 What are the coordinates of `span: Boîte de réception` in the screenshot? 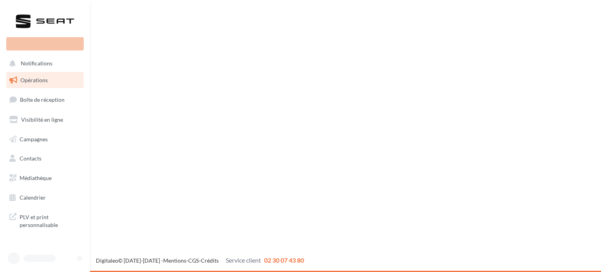 It's located at (42, 99).